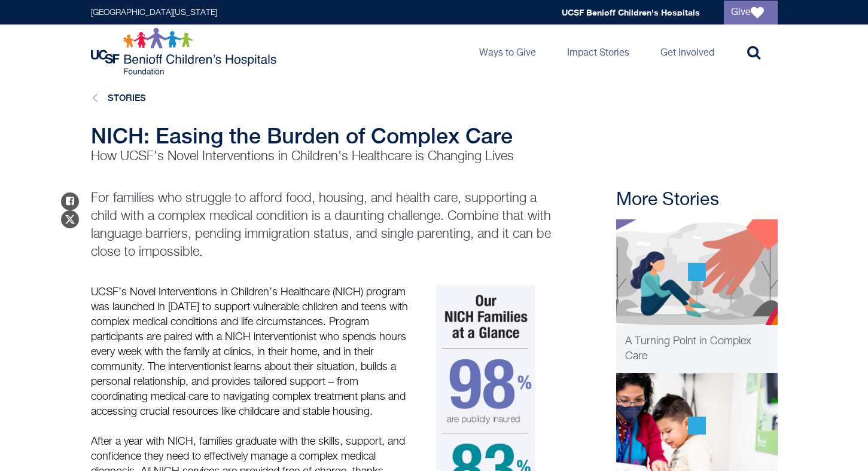 Image resolution: width=868 pixels, height=471 pixels. I want to click on span: NICH: Easing the Burden of Complex Care, so click(301, 136).